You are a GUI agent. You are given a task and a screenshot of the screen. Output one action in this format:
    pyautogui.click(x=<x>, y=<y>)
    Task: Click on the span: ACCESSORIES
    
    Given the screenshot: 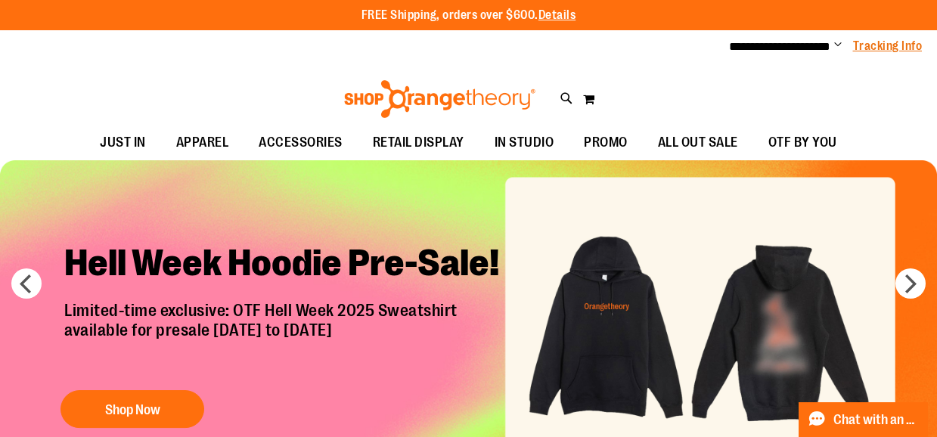 What is the action you would take?
    pyautogui.click(x=300, y=142)
    